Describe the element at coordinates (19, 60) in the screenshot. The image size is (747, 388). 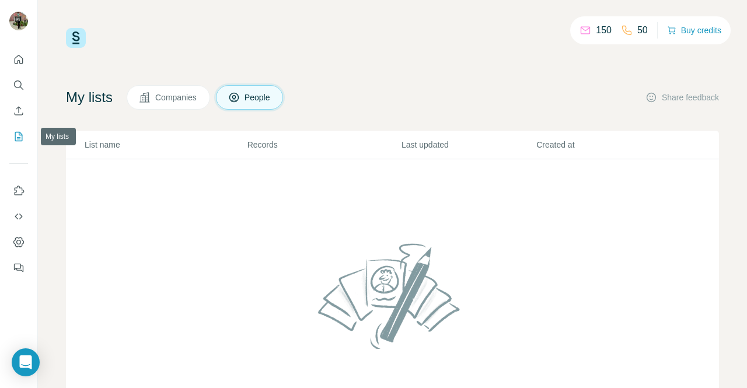
I see `button: Quick start` at that location.